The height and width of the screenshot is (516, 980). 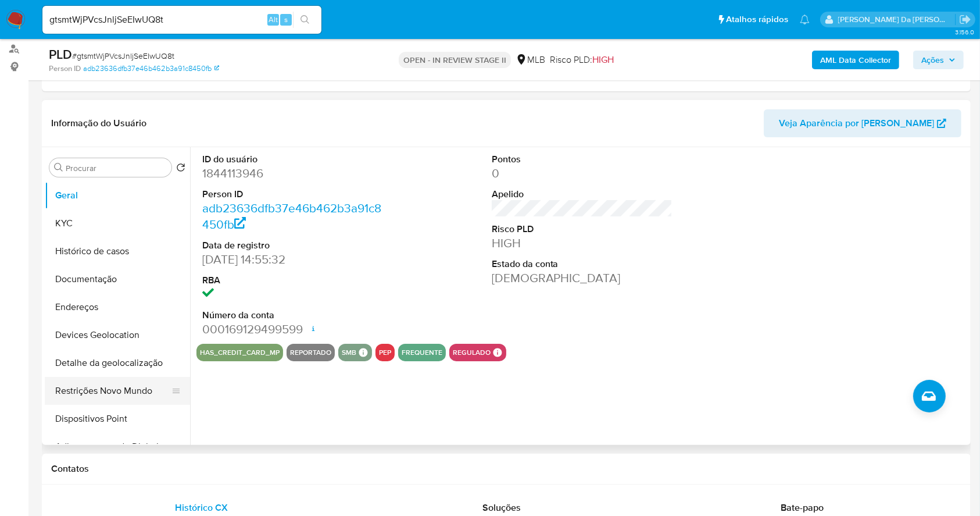 What do you see at coordinates (118, 447) in the screenshot?
I see `button: Adiantamentos de Dinheiro` at bounding box center [118, 447].